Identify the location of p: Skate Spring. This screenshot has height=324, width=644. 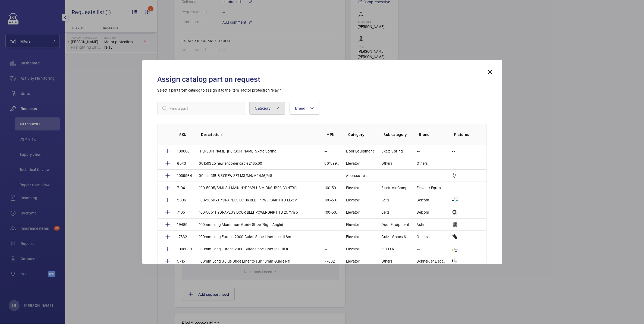
(392, 151).